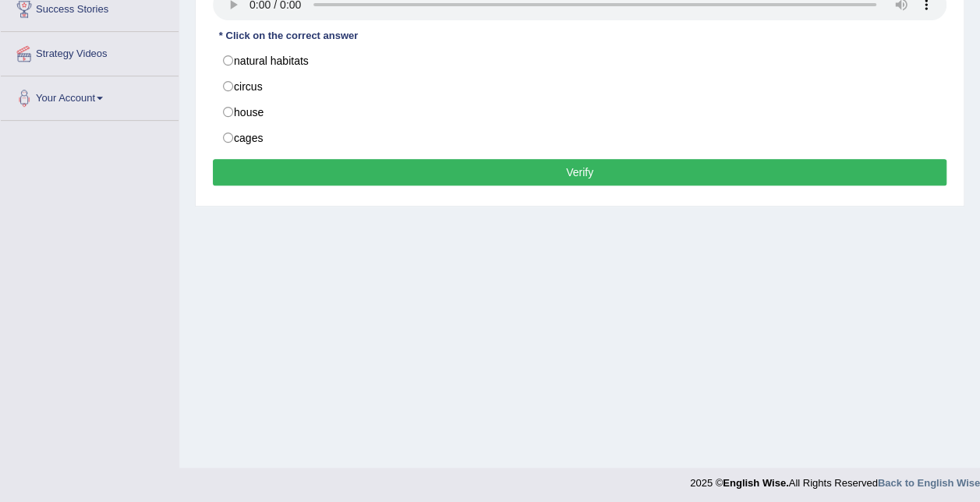 This screenshot has height=502, width=980. Describe the element at coordinates (928, 482) in the screenshot. I see `strong: Back to English Wise` at that location.